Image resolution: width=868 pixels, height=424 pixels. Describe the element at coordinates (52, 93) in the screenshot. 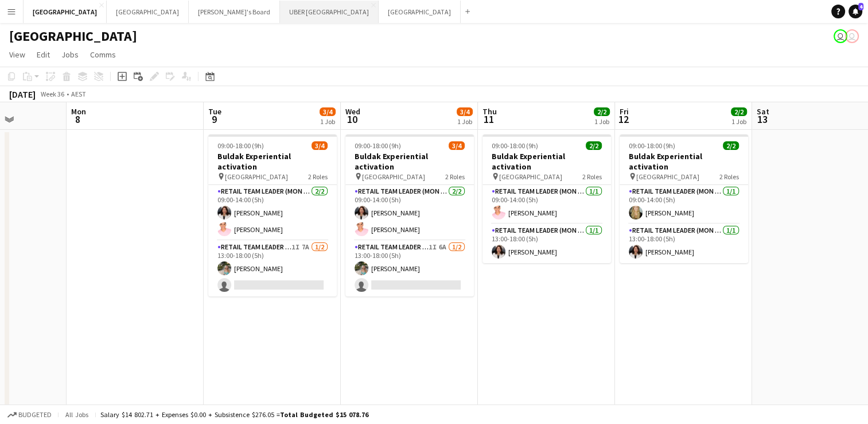

I see `span: Week 36` at that location.